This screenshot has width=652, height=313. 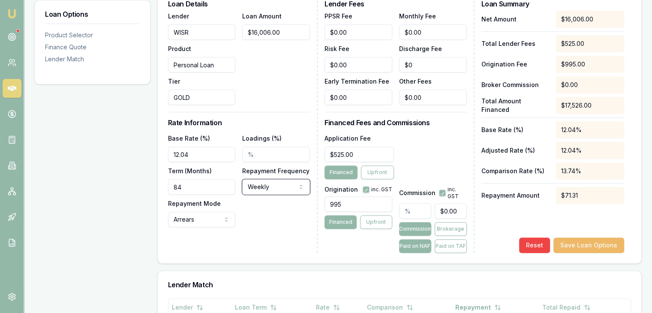 I want to click on label: Loan Amount, so click(x=262, y=16).